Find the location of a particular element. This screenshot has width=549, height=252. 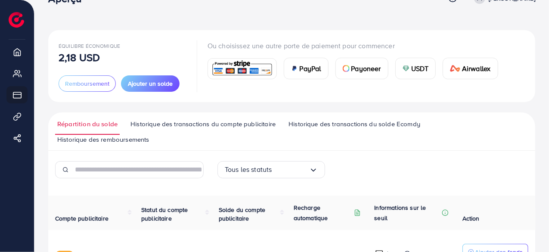

font: Répartition du solde is located at coordinates (87, 124).